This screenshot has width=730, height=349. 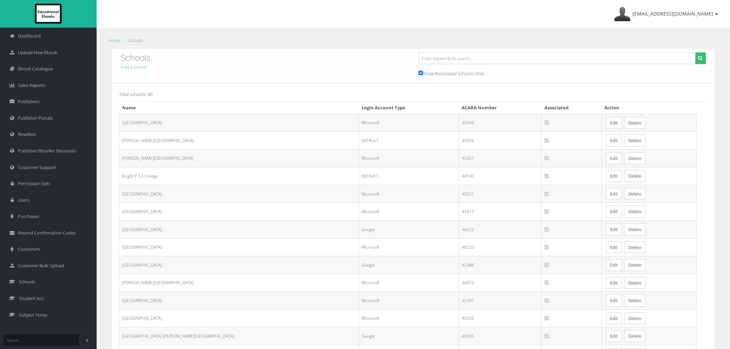 What do you see at coordinates (501, 248) in the screenshot?
I see `td: 46232` at bounding box center [501, 248].